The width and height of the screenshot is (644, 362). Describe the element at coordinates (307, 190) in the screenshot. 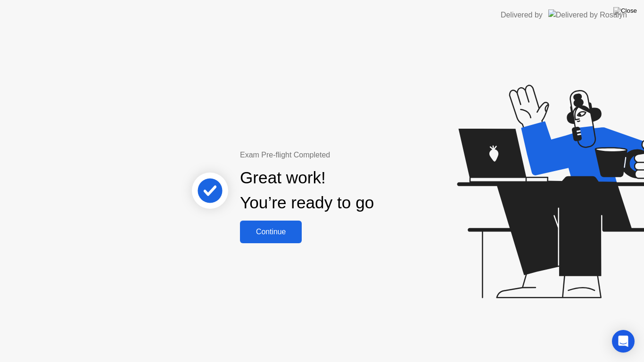

I see `div: Great work! You’re ready to go` at that location.